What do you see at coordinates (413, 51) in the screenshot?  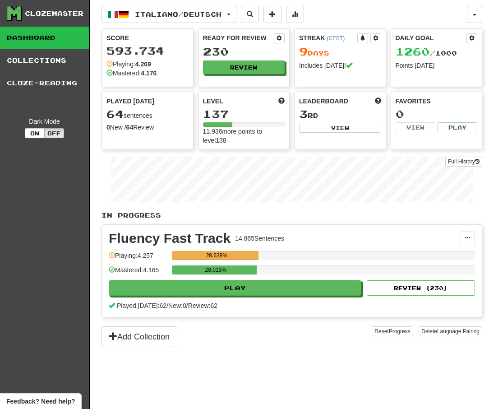 I see `span: 1260` at bounding box center [413, 51].